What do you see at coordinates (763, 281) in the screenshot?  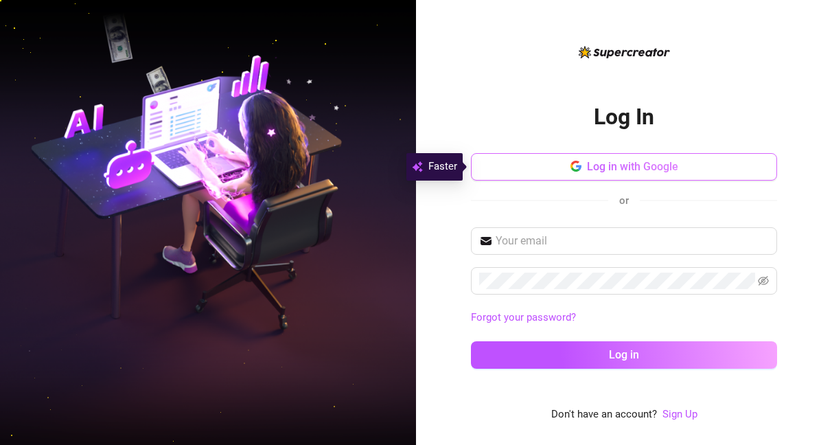 I see `span: eye-invisible` at bounding box center [763, 281].